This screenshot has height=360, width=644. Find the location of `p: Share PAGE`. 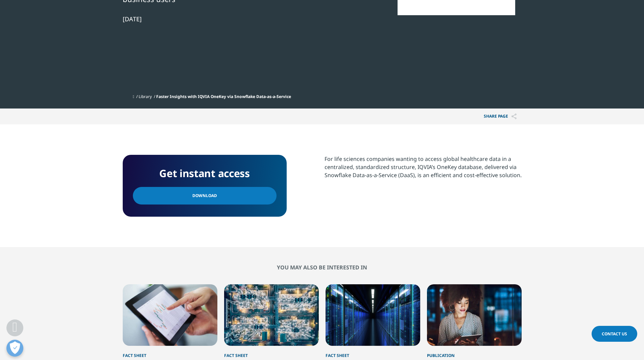

p: Share PAGE is located at coordinates (500, 116).